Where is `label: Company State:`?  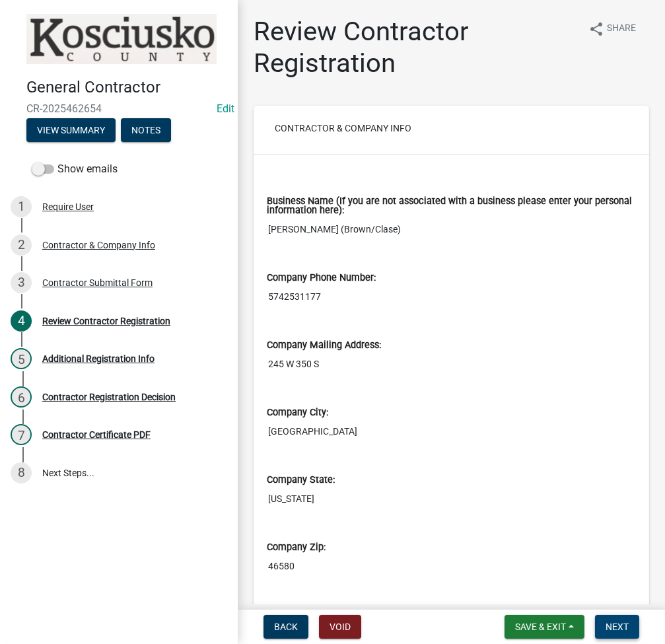 label: Company State: is located at coordinates (301, 480).